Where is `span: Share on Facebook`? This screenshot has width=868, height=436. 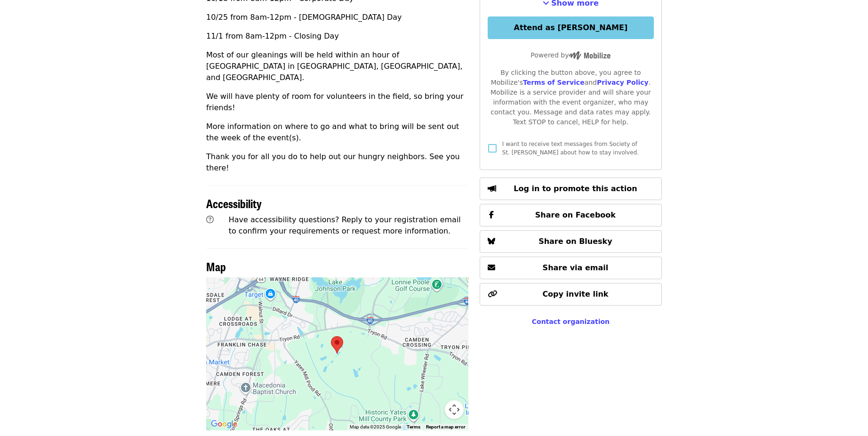 span: Share on Facebook is located at coordinates (575, 215).